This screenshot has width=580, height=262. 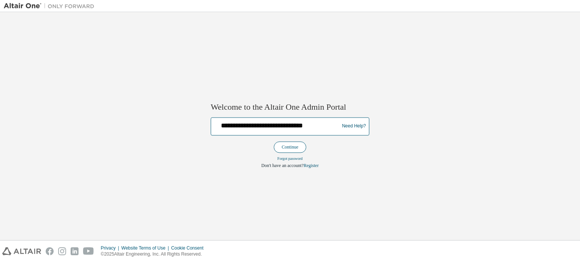 I want to click on img: instagram.svg, so click(x=62, y=251).